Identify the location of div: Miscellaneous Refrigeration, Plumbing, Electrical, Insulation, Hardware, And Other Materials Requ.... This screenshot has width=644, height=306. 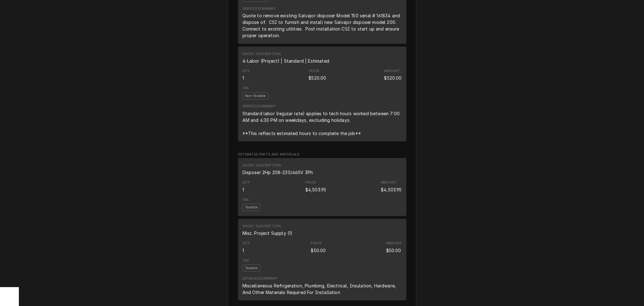
(322, 289).